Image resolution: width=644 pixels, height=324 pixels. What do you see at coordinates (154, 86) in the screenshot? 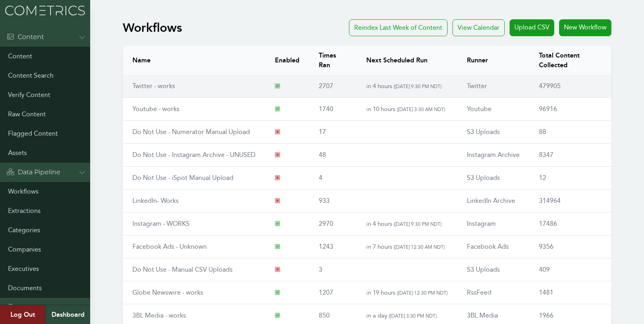
I see `a: Twitter - works` at bounding box center [154, 86].